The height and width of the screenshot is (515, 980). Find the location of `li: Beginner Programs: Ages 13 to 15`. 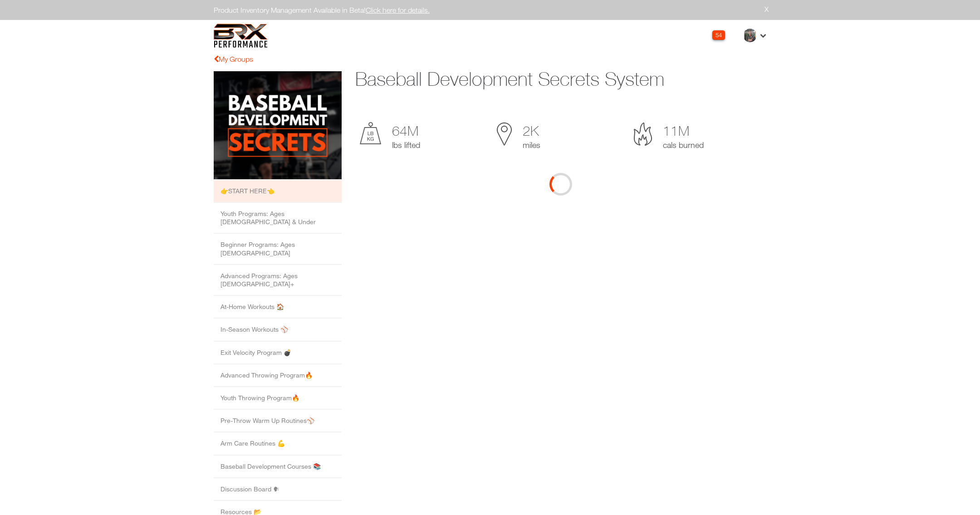

li: Beginner Programs: Ages 13 to 15 is located at coordinates (277, 249).